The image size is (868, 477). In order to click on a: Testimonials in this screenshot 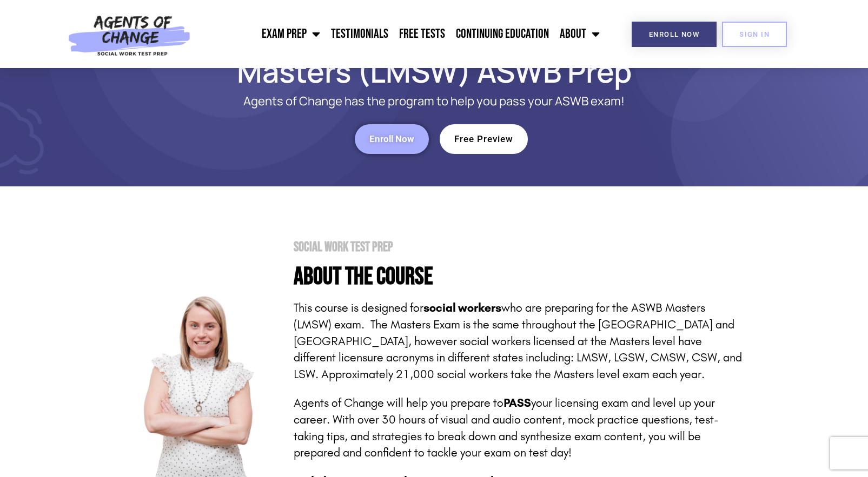, I will do `click(360, 34)`.